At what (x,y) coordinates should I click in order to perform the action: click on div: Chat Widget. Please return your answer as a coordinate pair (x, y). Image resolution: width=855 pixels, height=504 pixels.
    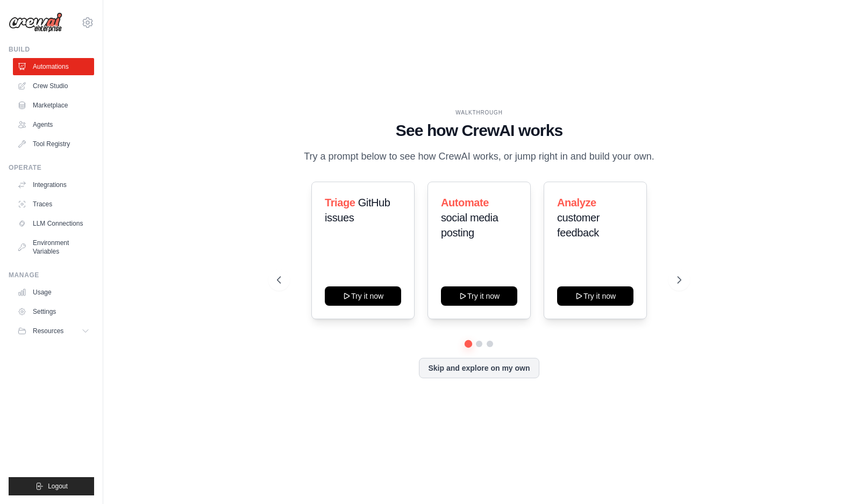
    Looking at the image, I should click on (828, 479).